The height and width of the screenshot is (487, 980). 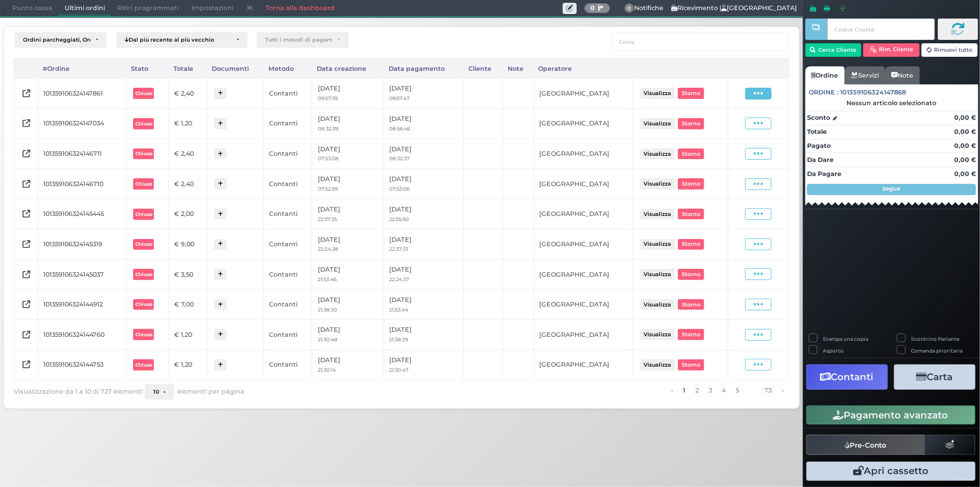 What do you see at coordinates (57, 40) in the screenshot?
I see `div: Ordini parcheggiati, Ordini aperti, Ordini chiusi` at bounding box center [57, 40].